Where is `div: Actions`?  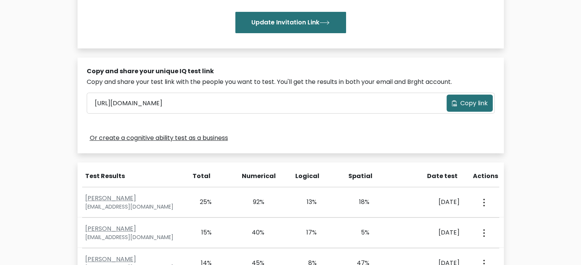 div: Actions is located at coordinates (486, 176).